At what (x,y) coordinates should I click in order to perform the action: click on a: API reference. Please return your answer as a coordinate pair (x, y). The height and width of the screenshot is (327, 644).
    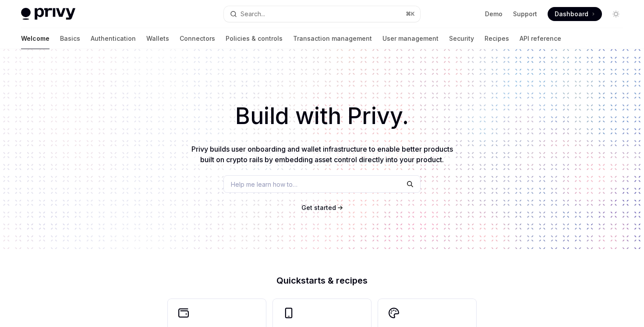
    Looking at the image, I should click on (540, 39).